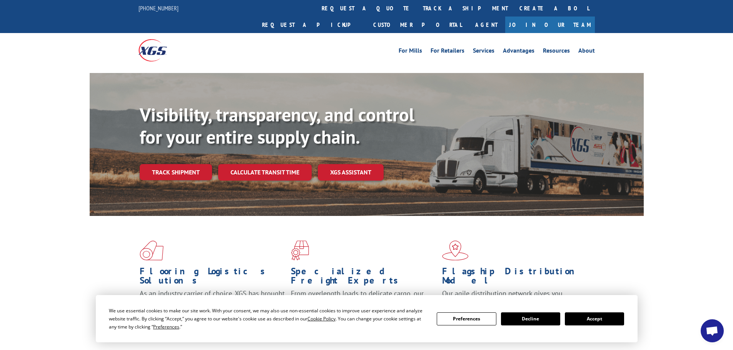 This screenshot has width=733, height=350. What do you see at coordinates (176, 172) in the screenshot?
I see `a: Track shipment` at bounding box center [176, 172].